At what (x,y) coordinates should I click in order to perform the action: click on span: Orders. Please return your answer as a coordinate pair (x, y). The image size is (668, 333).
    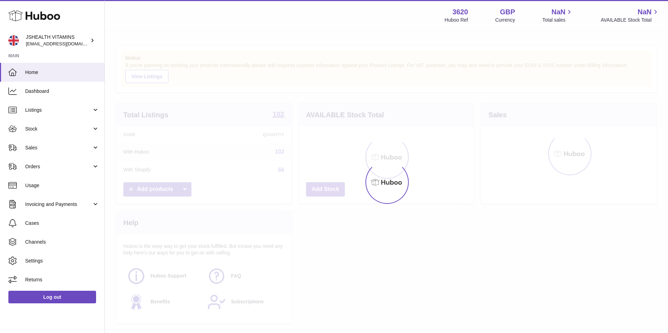
    Looking at the image, I should click on (58, 167).